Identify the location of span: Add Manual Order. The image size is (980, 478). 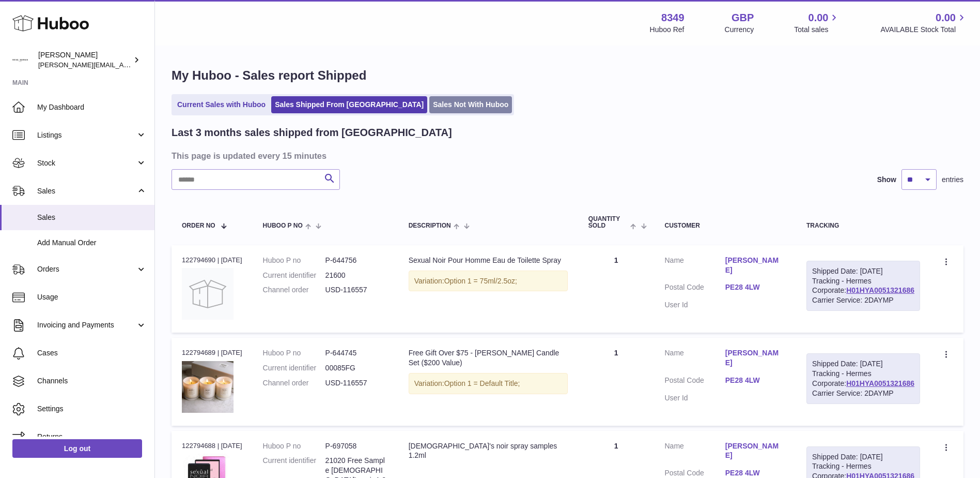
(92, 242).